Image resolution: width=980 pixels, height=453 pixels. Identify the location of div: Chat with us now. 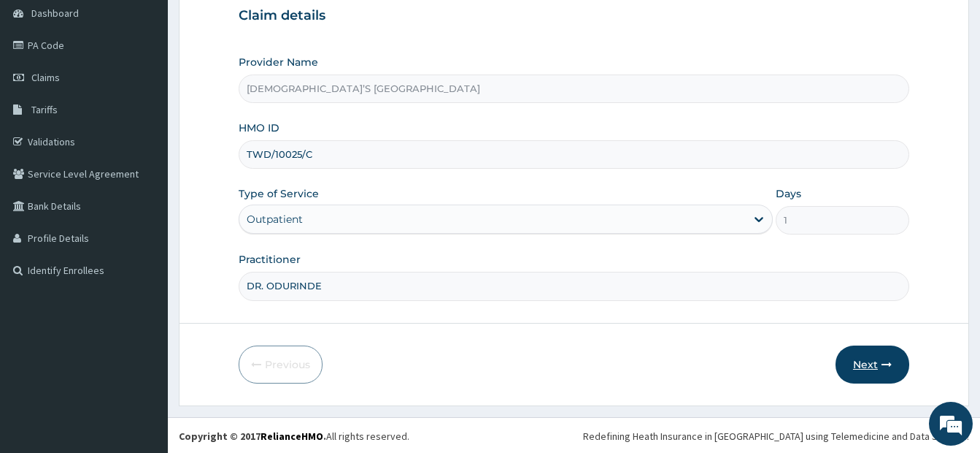
(161, 91).